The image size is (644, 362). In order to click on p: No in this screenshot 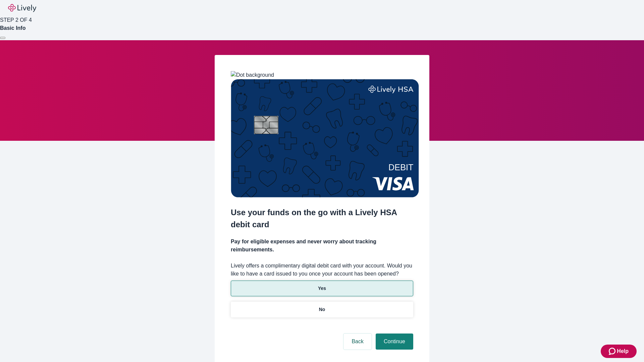, I will do `click(322, 309)`.